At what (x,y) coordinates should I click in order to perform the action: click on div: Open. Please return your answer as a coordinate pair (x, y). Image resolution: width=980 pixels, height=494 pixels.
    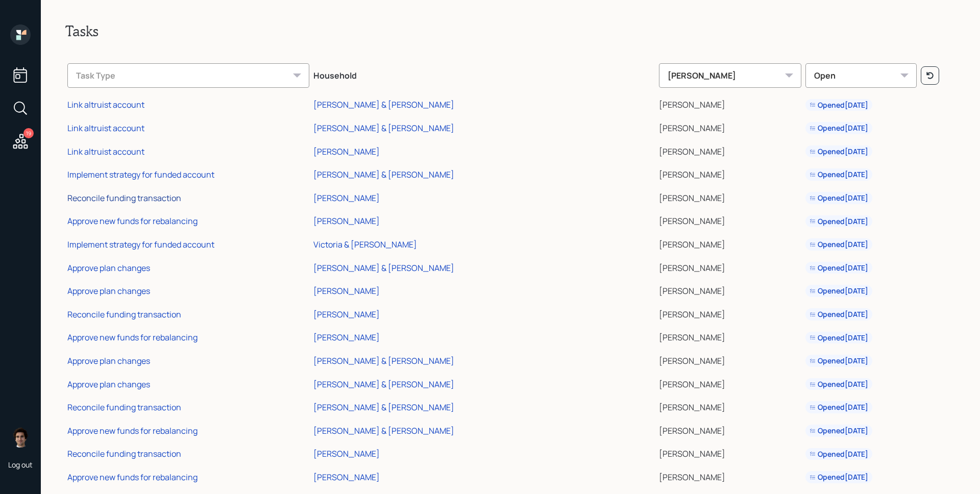
    Looking at the image, I should click on (861, 75).